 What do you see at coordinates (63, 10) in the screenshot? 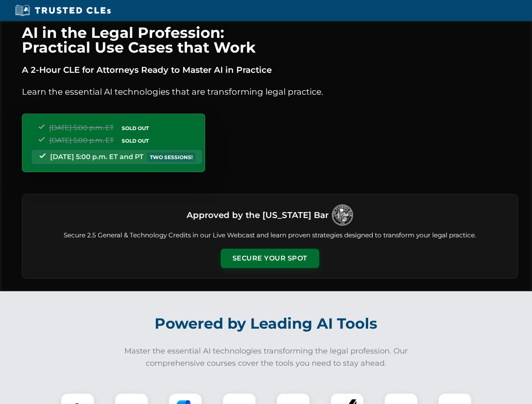
I see `img: Trusted CLEs` at bounding box center [63, 10].